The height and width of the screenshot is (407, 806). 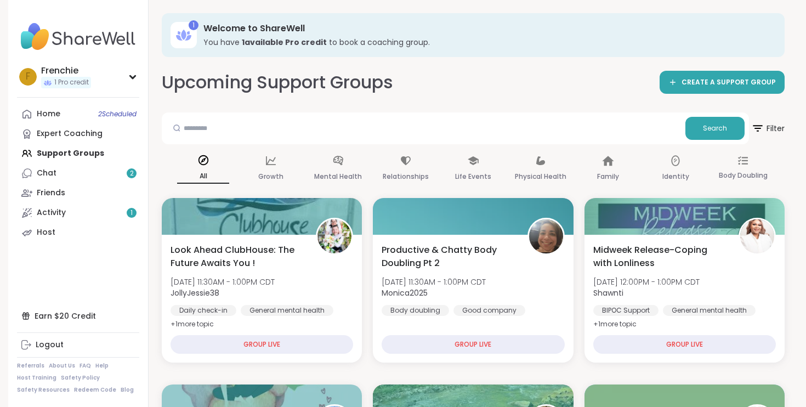 I want to click on div: Home, so click(x=48, y=114).